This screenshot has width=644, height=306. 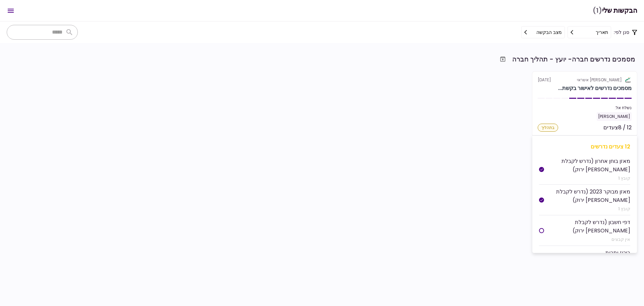 I want to click on div: מסמכים נדרשים חברה- יועץ - תהליך חברה, so click(x=574, y=59).